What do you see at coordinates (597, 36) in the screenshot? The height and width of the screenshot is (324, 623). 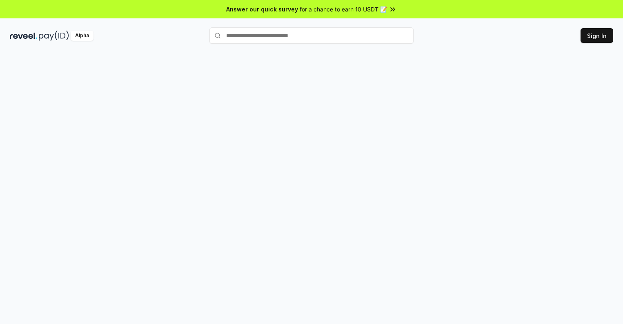 I see `button: Sign In` at bounding box center [597, 36].